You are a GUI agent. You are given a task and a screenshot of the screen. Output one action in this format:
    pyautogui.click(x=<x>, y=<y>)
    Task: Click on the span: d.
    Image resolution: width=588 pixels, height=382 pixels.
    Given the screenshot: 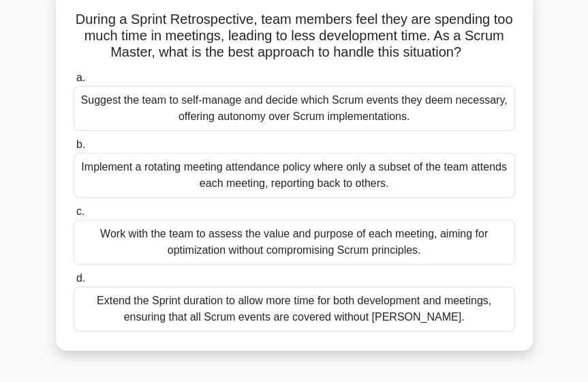 What is the action you would take?
    pyautogui.click(x=80, y=277)
    